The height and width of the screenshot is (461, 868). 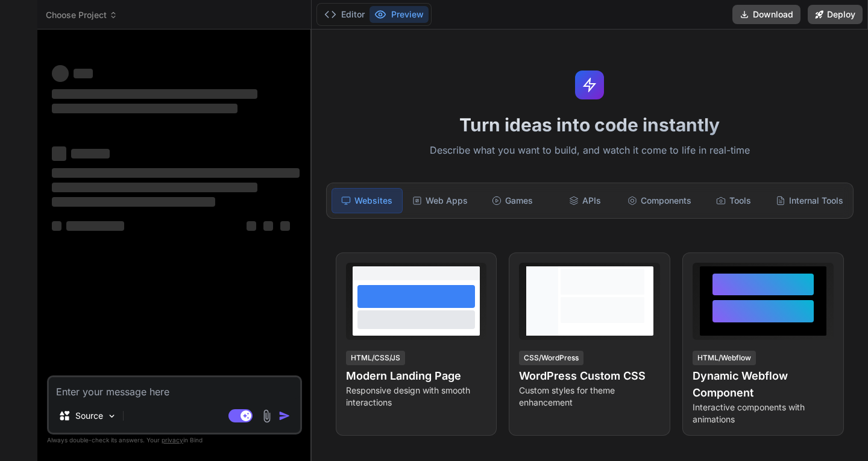 I want to click on button: Deploy, so click(x=835, y=15).